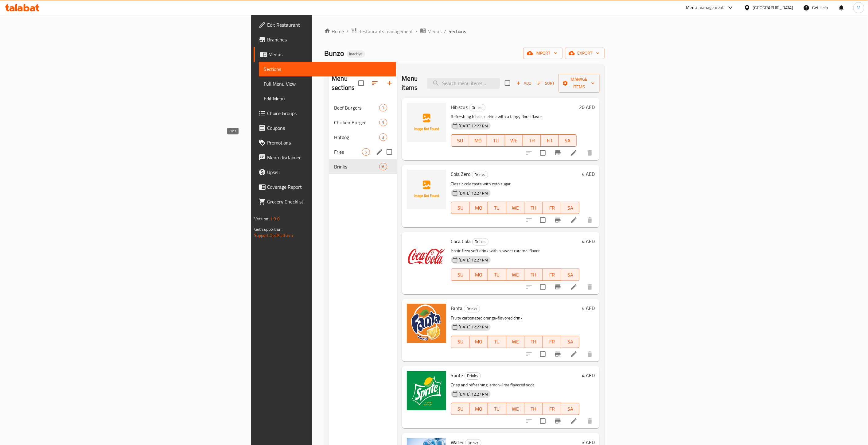  What do you see at coordinates (361, 83) in the screenshot?
I see `span: Select all sections` at bounding box center [361, 83].